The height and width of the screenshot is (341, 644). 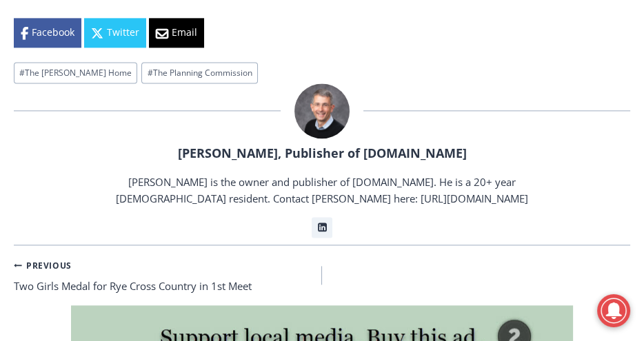 I want to click on a: Twitter, so click(x=115, y=32).